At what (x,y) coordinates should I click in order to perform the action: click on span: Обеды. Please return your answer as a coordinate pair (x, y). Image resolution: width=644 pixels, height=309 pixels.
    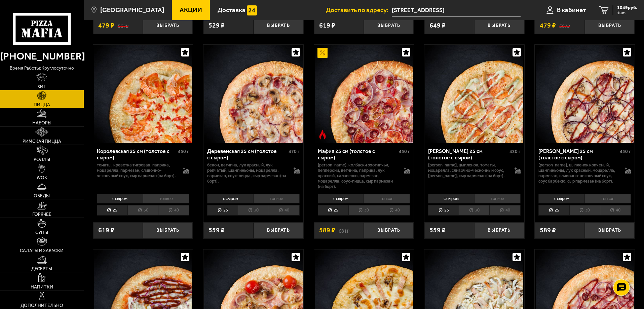
    Looking at the image, I should click on (42, 196).